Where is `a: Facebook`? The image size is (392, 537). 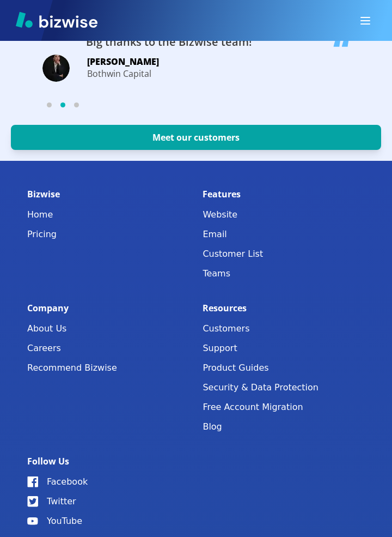
a: Facebook is located at coordinates (109, 482).